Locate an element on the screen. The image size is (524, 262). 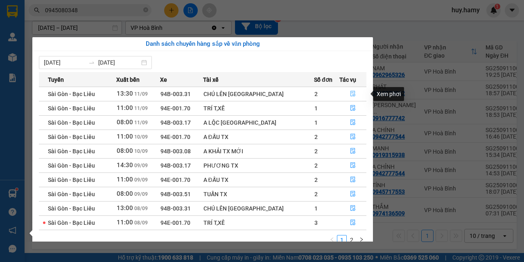
span: 94B-003.51 is located at coordinates (175, 194).